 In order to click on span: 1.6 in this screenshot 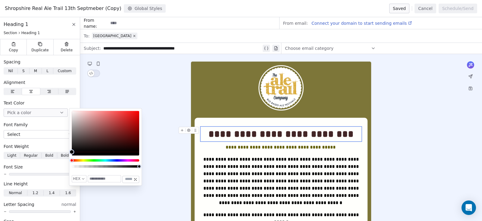, I will do `click(68, 193)`.